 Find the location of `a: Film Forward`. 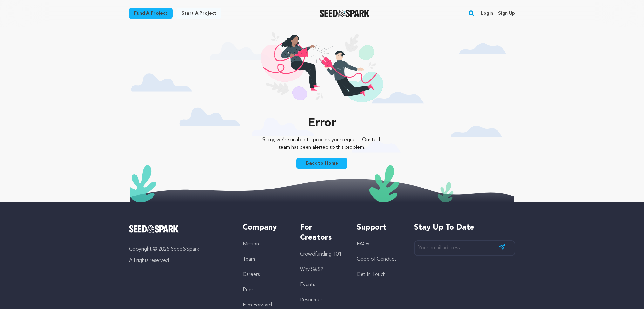

a: Film Forward is located at coordinates (258, 306).